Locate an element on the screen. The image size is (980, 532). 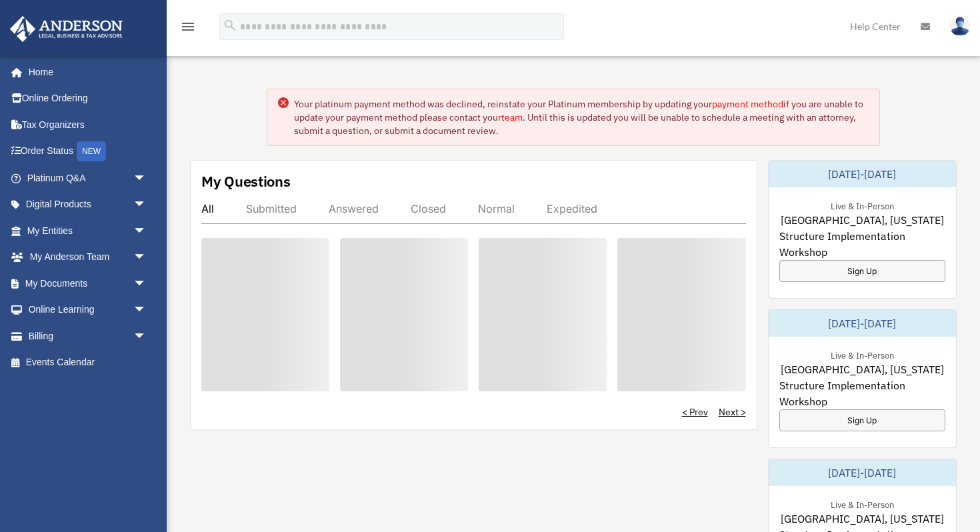
img: User Pic is located at coordinates (960, 26).